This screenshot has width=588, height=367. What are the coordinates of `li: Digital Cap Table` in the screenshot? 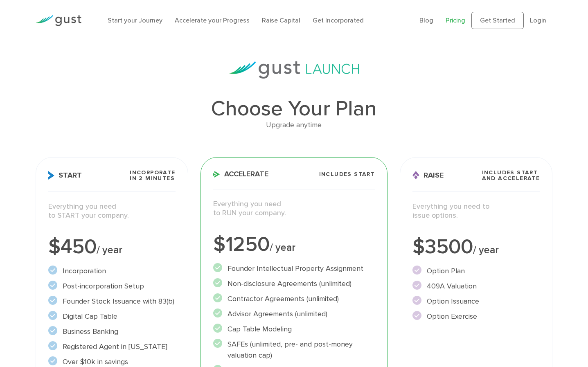 It's located at (112, 316).